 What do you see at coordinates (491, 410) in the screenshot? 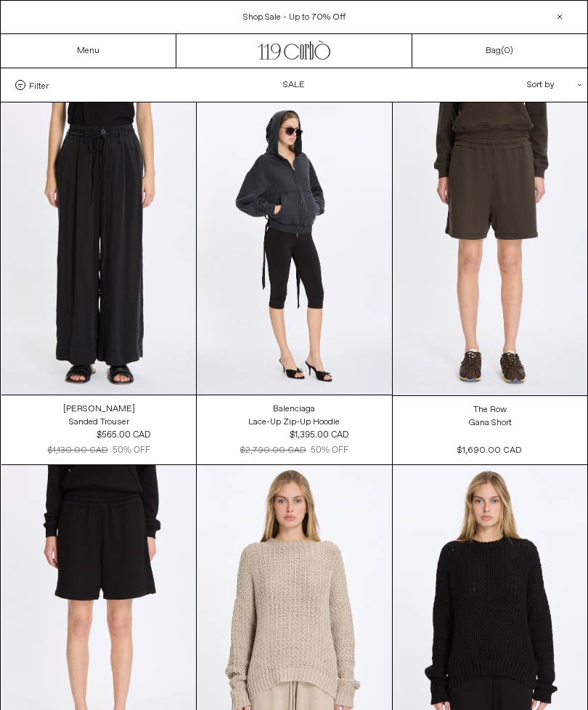
I see `a: The Row` at bounding box center [491, 410].